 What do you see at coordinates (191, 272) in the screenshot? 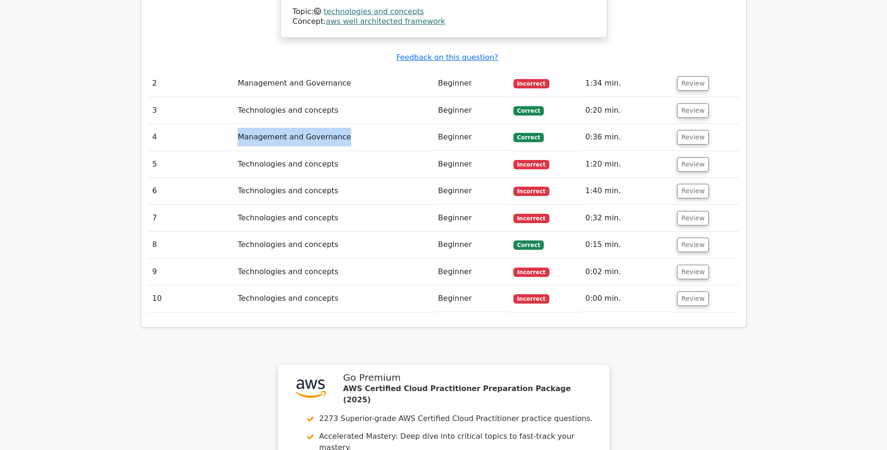
I see `td: 9` at bounding box center [191, 272].